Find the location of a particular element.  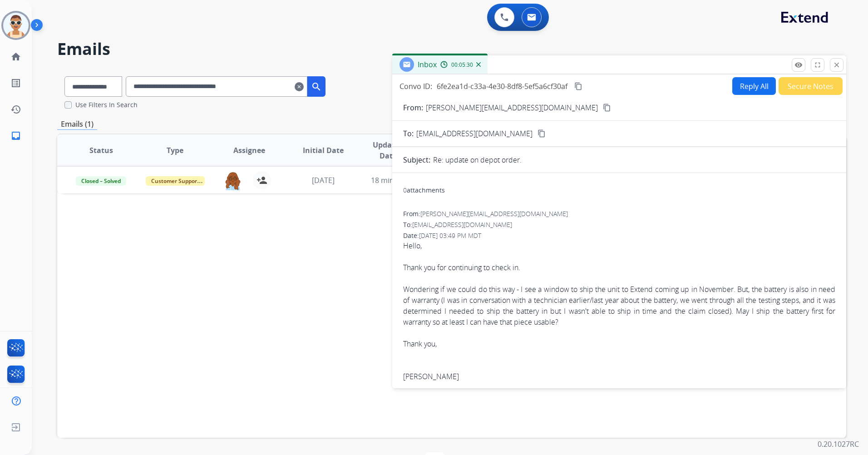

div: Date: is located at coordinates (619, 235).